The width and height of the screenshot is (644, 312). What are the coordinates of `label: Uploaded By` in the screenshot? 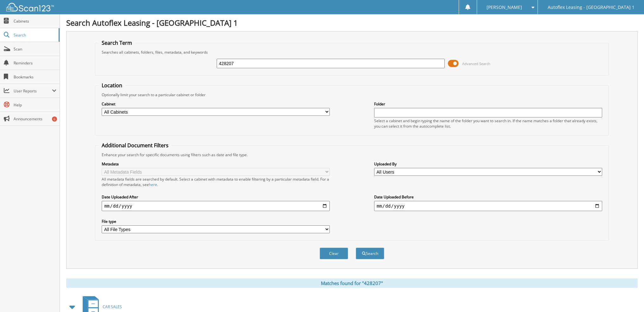 It's located at (488, 164).